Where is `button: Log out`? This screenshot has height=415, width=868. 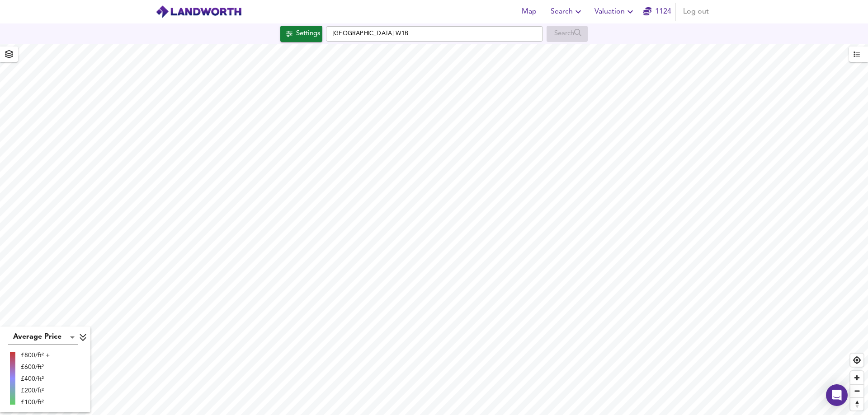 button: Log out is located at coordinates (695, 12).